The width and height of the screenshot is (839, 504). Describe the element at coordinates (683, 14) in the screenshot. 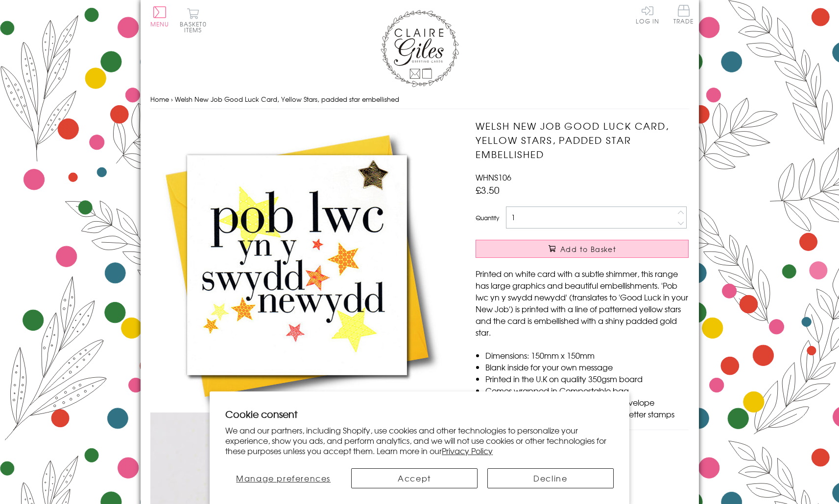

I see `span: Trade` at that location.